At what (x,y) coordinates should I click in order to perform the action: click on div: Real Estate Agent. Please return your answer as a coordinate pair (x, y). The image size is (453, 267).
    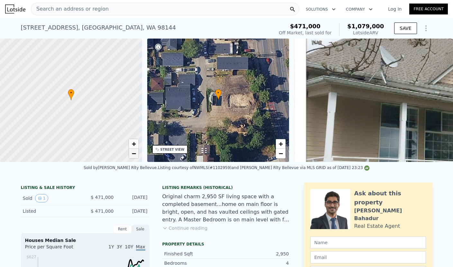
    Looking at the image, I should click on (377, 226).